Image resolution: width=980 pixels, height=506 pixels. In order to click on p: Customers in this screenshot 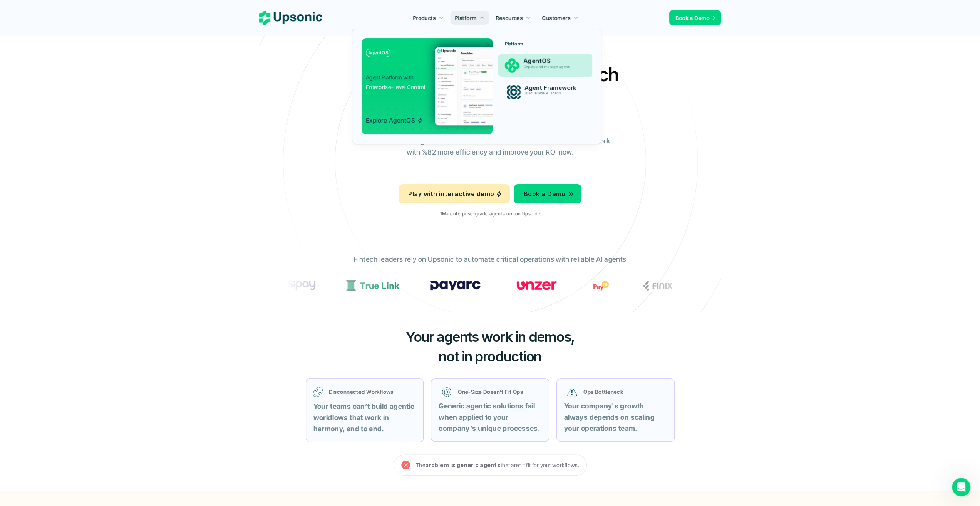, I will do `click(556, 18)`.